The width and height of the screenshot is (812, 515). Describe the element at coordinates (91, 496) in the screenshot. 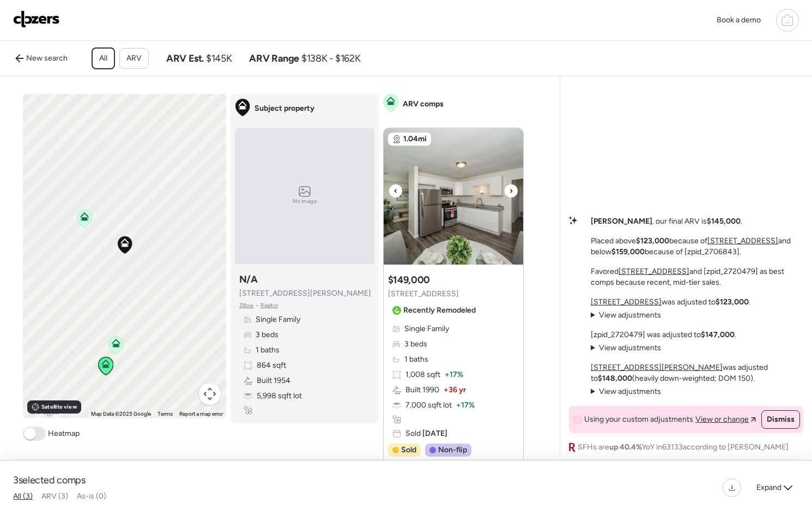

I see `span: As-is (0)` at that location.